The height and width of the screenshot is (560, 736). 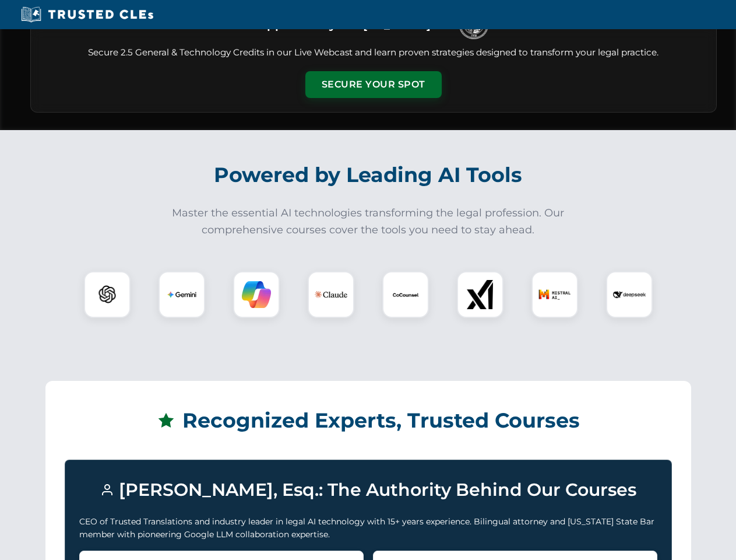 What do you see at coordinates (368, 421) in the screenshot?
I see `h2: Recognized Experts, Trusted Courses` at bounding box center [368, 421].